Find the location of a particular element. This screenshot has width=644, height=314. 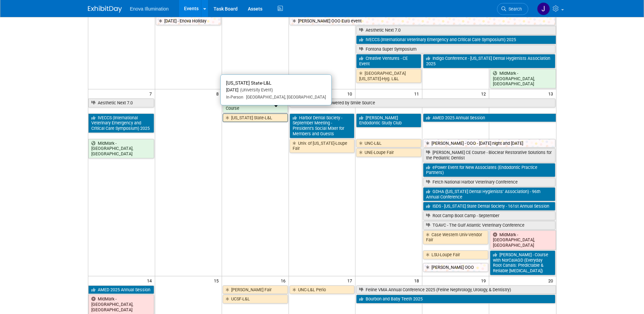

a: The Exchance Powered by Smile Source is located at coordinates (422, 103).